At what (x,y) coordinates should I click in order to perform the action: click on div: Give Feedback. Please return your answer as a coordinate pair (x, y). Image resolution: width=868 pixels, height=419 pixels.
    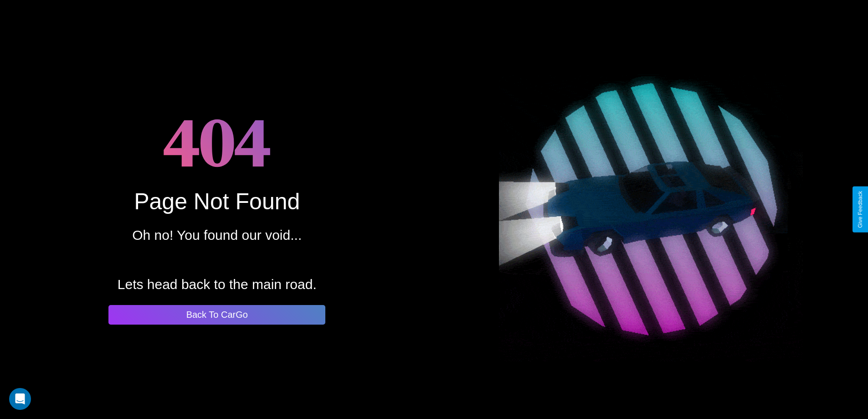
    Looking at the image, I should click on (860, 209).